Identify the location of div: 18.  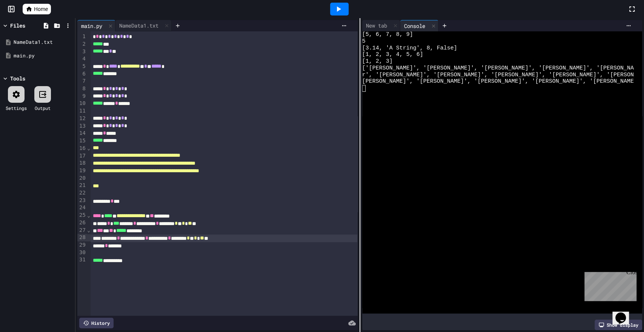
(82, 163).